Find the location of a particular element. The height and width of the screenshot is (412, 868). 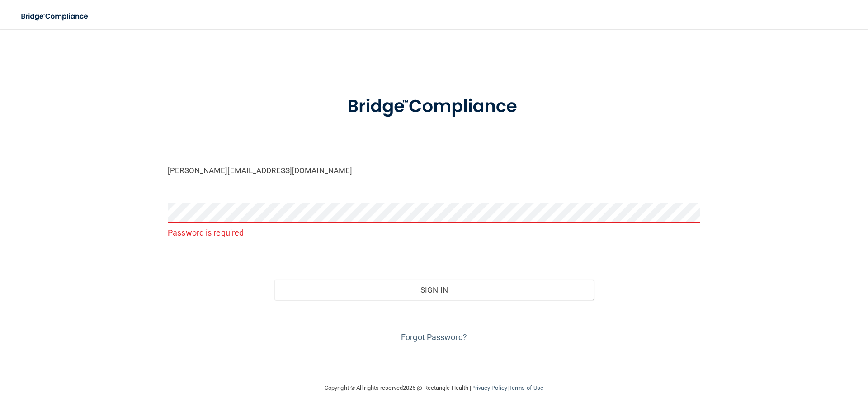

input: Email is located at coordinates (434, 170).